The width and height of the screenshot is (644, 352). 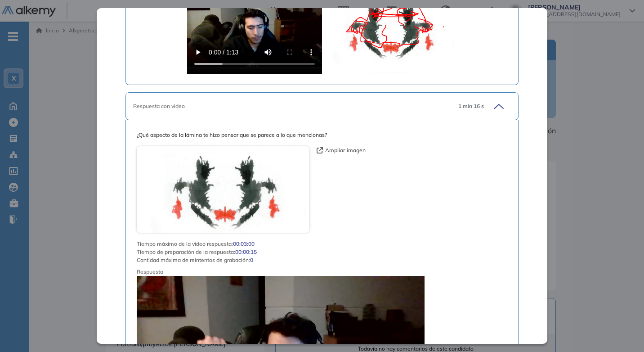 I want to click on span: ¿Qué aspecto de la lámina te hizo pensar que se parece a lo que mencionas?, so click(x=322, y=135).